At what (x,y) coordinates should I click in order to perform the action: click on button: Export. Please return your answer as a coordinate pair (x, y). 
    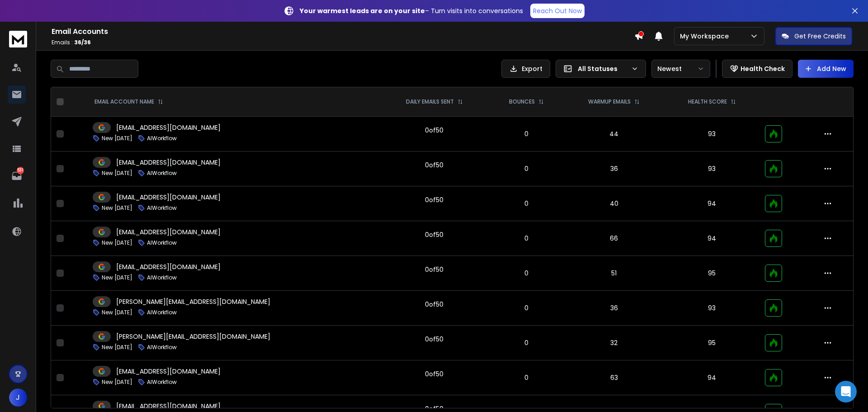
    Looking at the image, I should click on (526, 69).